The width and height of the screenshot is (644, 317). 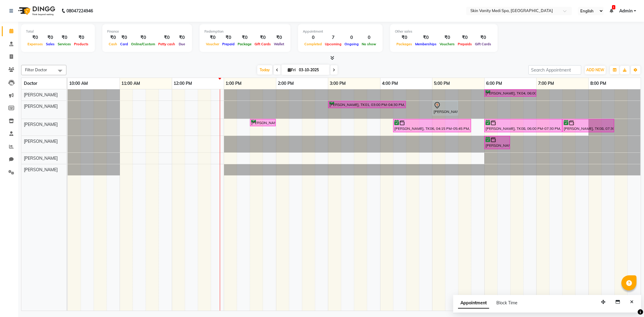 What do you see at coordinates (598, 84) in the screenshot?
I see `a: 8:00 PM` at bounding box center [598, 84].